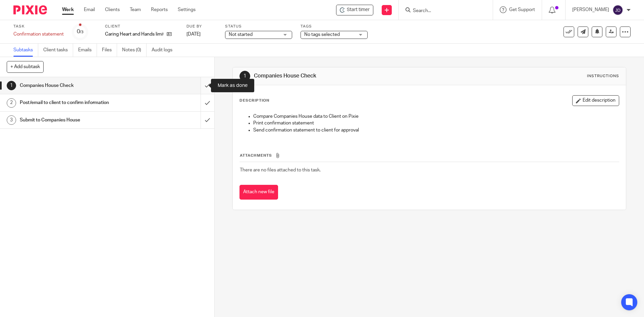  Describe the element at coordinates (58, 50) in the screenshot. I see `a: Client tasks` at that location.